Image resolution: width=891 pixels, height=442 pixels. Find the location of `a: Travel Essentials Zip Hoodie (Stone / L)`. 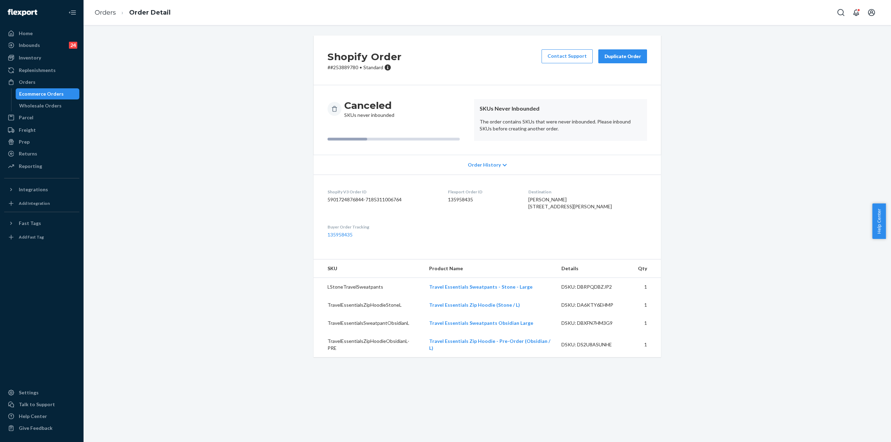

a: Travel Essentials Zip Hoodie (Stone / L) is located at coordinates (474, 305).